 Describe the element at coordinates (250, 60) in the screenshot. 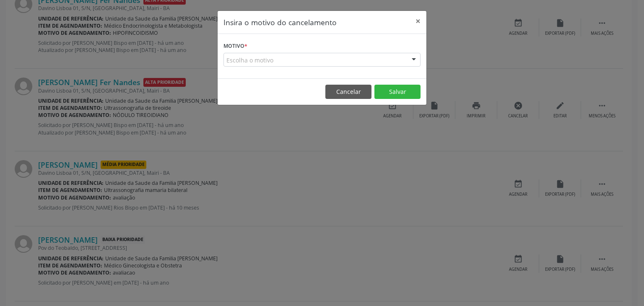

I see `span: Escolha o motivo` at that location.